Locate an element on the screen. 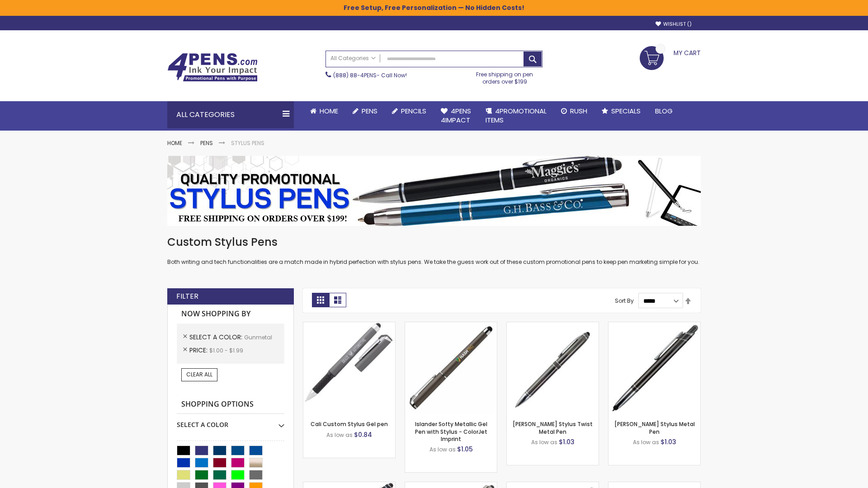  img: Olson Stylus Metal Pen-Gunmetal is located at coordinates (654, 368).